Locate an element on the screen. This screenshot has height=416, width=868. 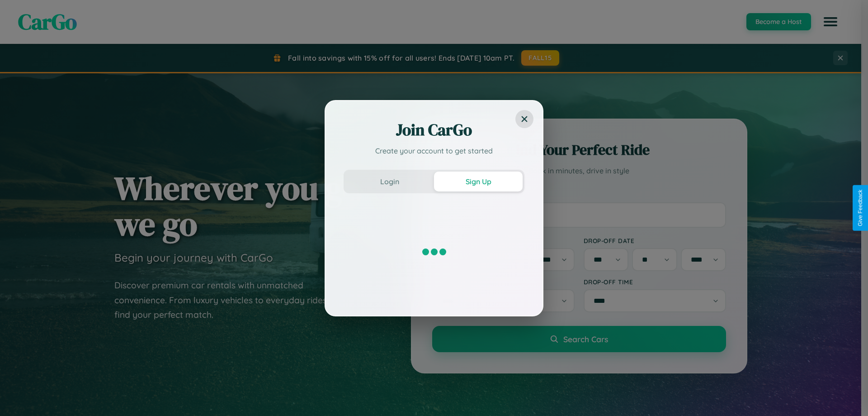
h2: Join CarGo is located at coordinates (434, 129).